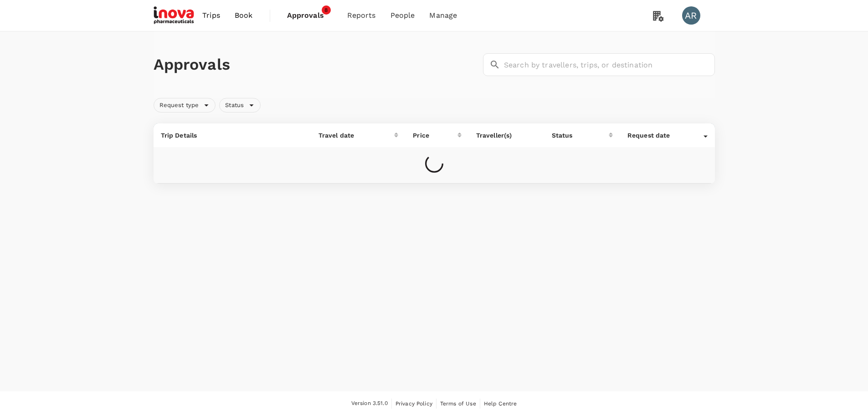 This screenshot has width=868, height=415. What do you see at coordinates (175, 16) in the screenshot?
I see `img: iNova Pharmaceuticals` at bounding box center [175, 16].